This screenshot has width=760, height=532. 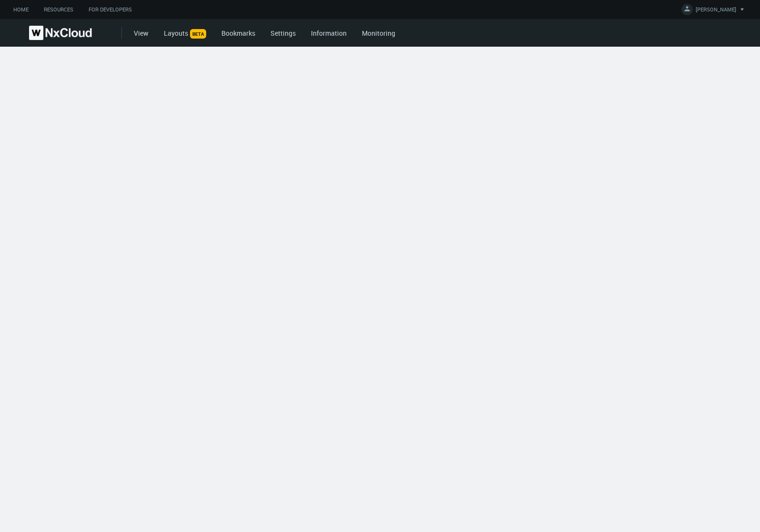 What do you see at coordinates (379, 33) in the screenshot?
I see `a: Monitoring` at bounding box center [379, 33].